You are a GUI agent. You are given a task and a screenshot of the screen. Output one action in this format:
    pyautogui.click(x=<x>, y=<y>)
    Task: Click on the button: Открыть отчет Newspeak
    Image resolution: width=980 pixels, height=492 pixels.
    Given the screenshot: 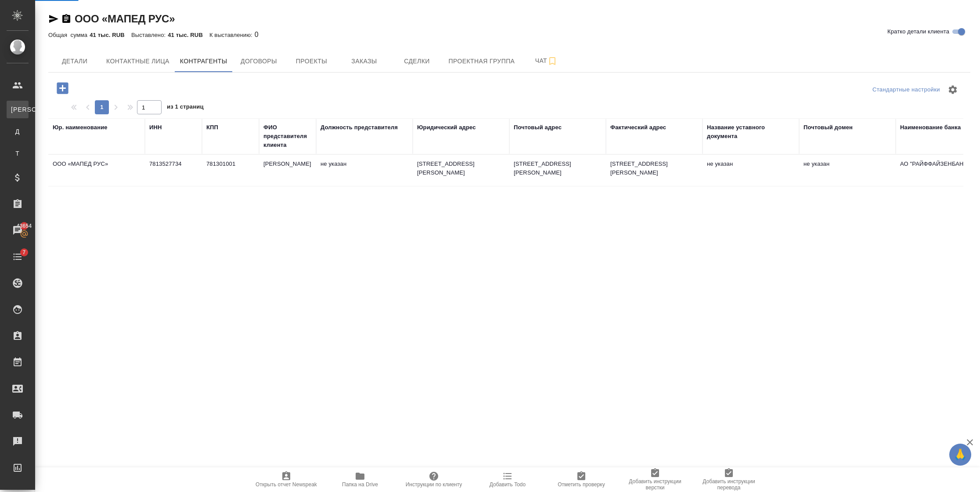 What is the action you would take?
    pyautogui.click(x=286, y=479)
    